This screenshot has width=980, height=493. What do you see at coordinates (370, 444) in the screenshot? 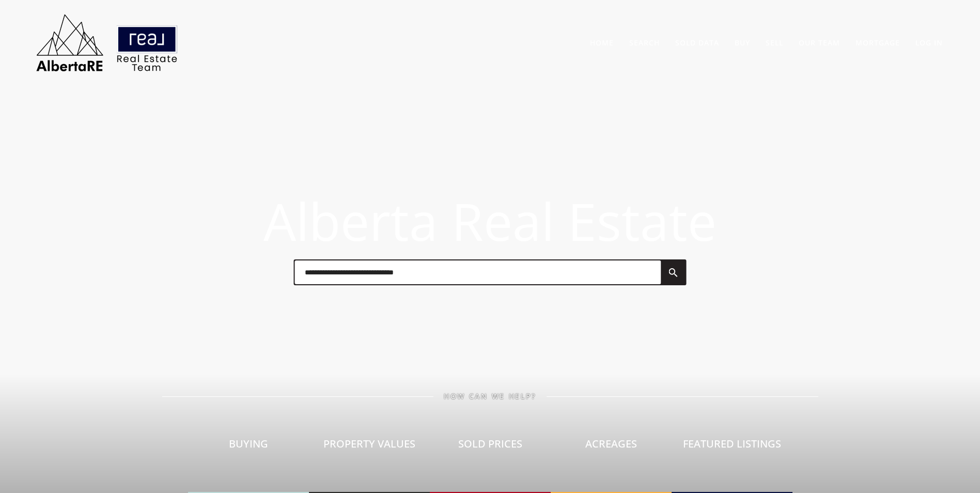
I see `span: Property Values` at bounding box center [370, 444].